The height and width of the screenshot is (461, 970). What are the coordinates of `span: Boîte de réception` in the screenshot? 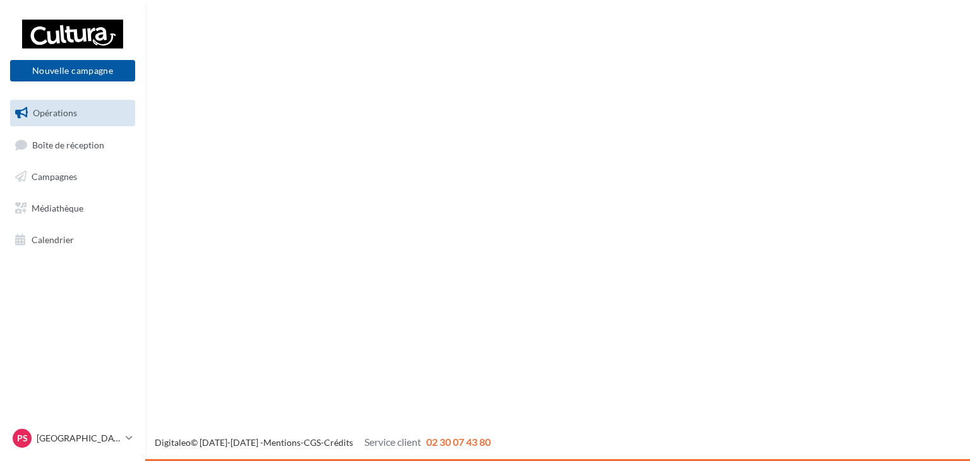 It's located at (68, 144).